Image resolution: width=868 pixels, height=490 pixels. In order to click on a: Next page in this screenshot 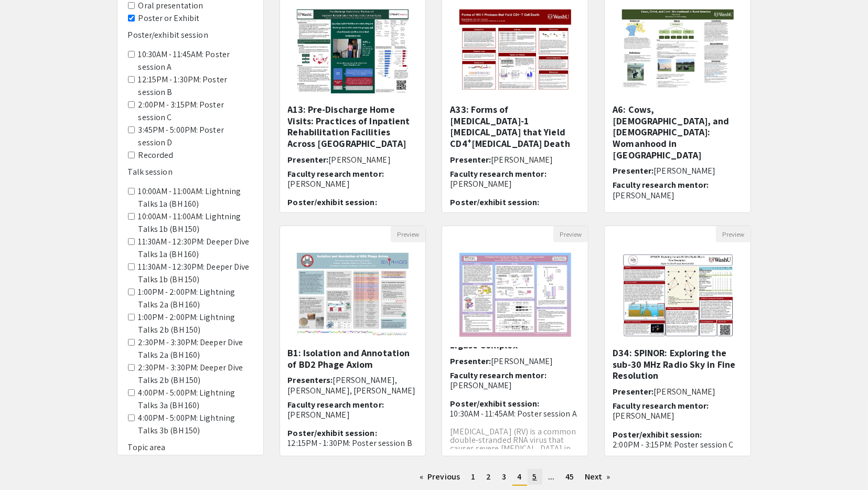, I will do `click(597, 477)`.